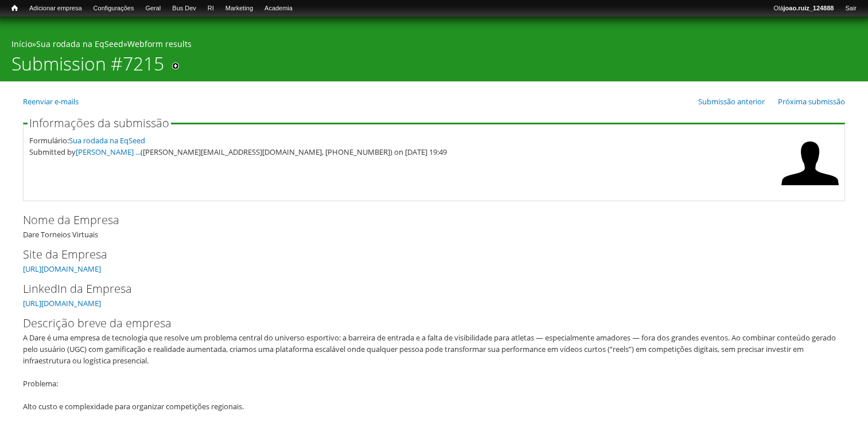  What do you see at coordinates (424, 323) in the screenshot?
I see `label: Descrição breve da empresa` at bounding box center [424, 323].